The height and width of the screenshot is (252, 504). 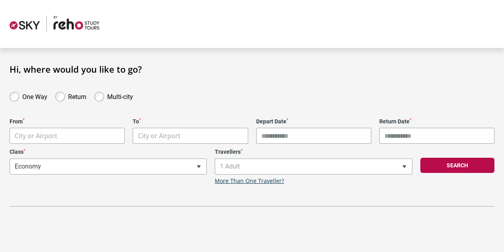 I want to click on label: Return Date, so click(x=437, y=121).